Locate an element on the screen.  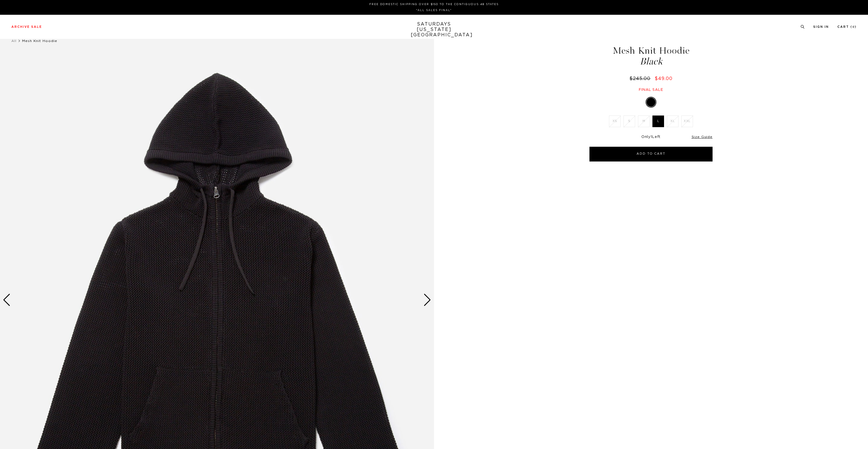
span: $49.00 is located at coordinates (664, 79).